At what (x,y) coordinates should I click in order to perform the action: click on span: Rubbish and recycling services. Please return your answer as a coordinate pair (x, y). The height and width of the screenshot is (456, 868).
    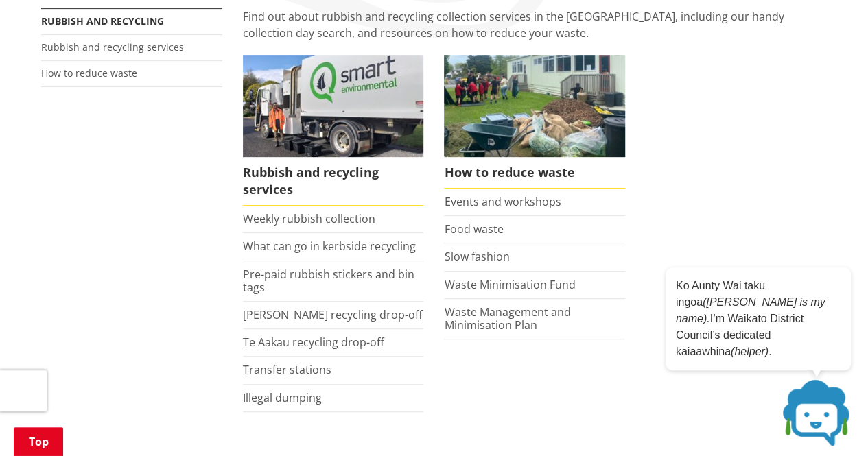
    Looking at the image, I should click on (334, 181).